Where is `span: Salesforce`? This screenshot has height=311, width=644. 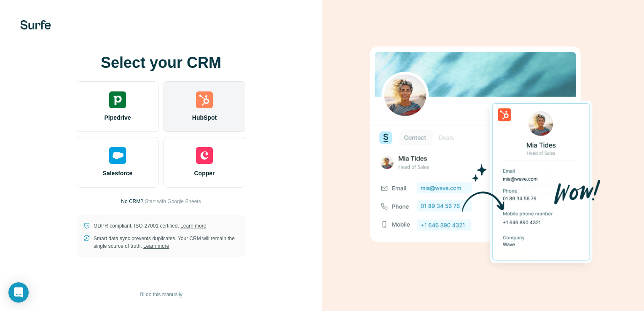 span: Salesforce is located at coordinates (118, 173).